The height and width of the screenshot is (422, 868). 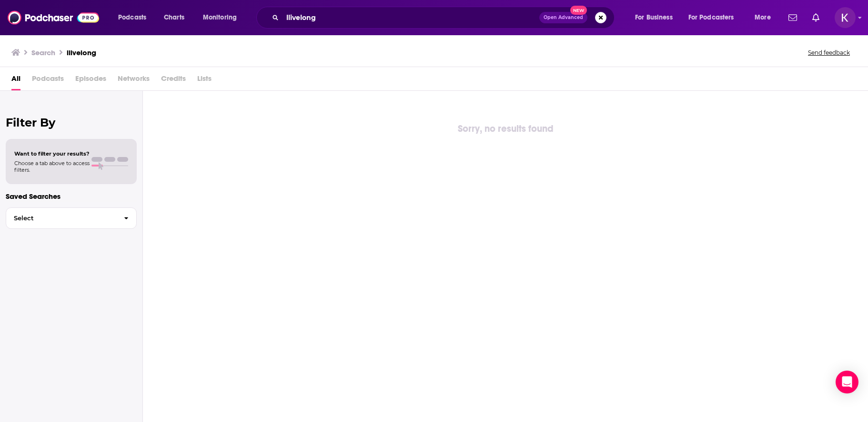 I want to click on span: Lists, so click(x=204, y=80).